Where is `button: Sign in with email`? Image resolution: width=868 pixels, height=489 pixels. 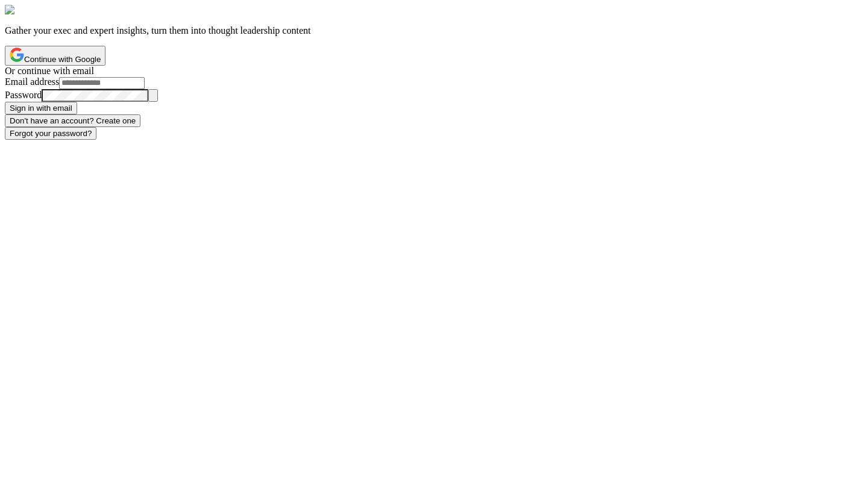 button: Sign in with email is located at coordinates (41, 108).